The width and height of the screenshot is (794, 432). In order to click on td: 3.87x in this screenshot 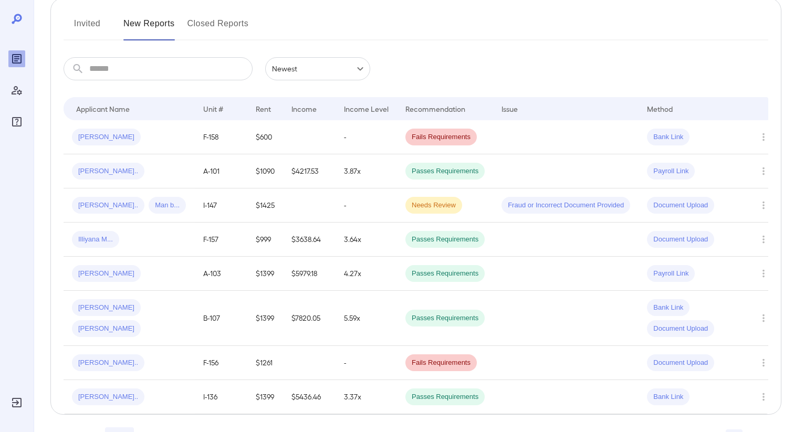, I will do `click(366, 171)`.